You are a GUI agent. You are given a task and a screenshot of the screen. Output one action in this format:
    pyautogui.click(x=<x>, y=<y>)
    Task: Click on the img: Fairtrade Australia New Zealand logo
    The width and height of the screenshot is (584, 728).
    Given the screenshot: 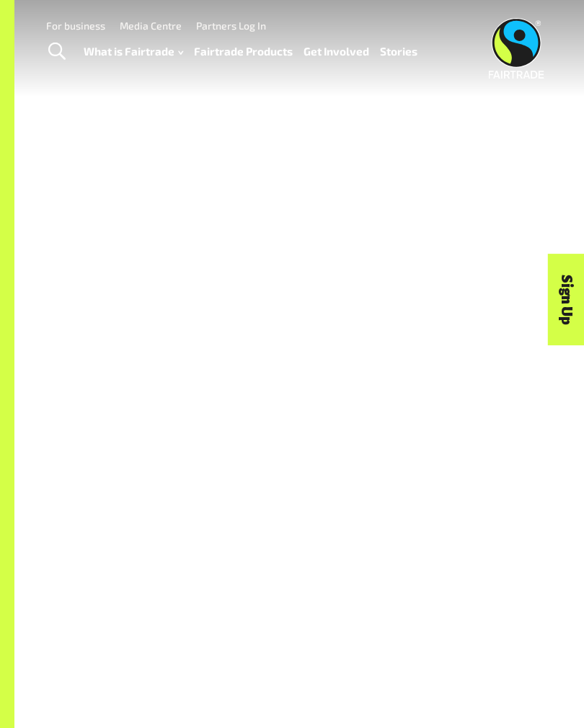 What is the action you would take?
    pyautogui.click(x=517, y=48)
    